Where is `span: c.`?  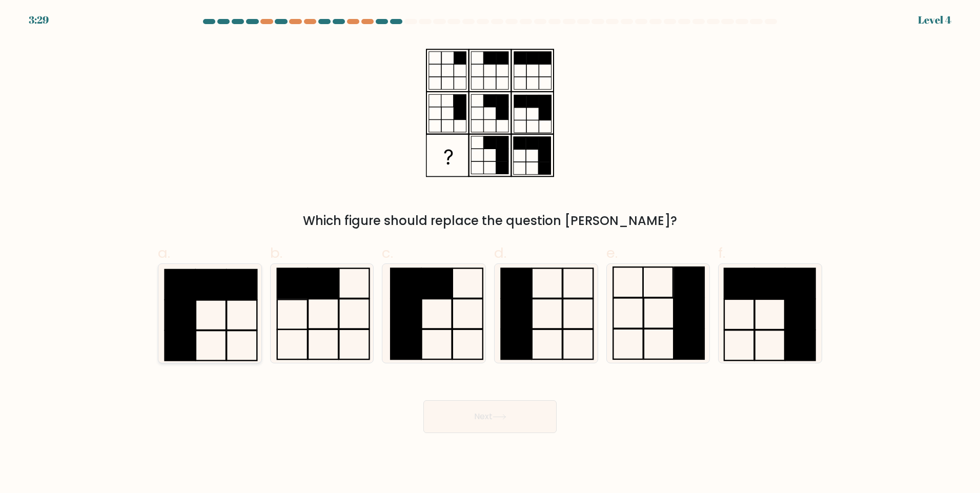 span: c. is located at coordinates (388, 253).